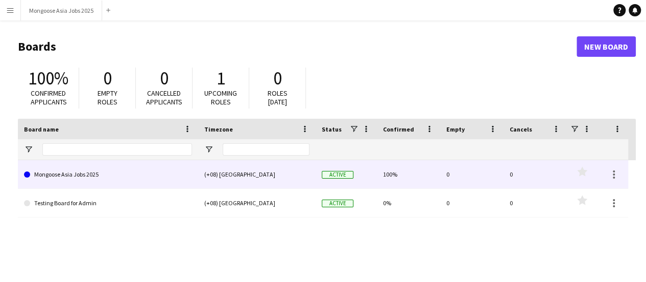 The height and width of the screenshot is (282, 646). Describe the element at coordinates (107, 97) in the screenshot. I see `span: Empty roles` at that location.